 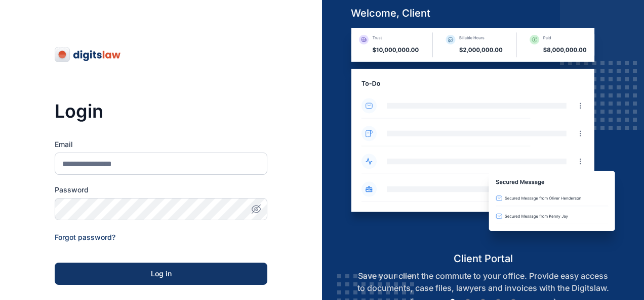 I want to click on label: Password, so click(x=161, y=190).